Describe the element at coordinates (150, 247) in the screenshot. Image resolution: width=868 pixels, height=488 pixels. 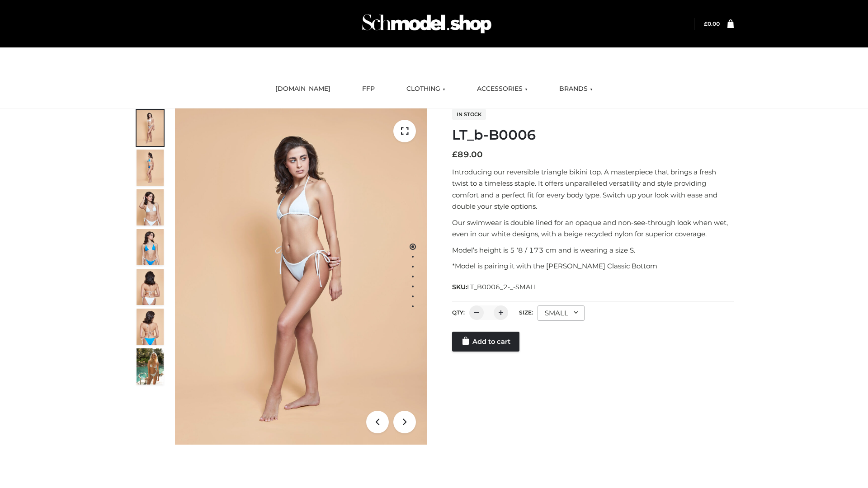
I see `img: ArielClassicBikiniTop_CloudNine_AzureSky_OW114ECO_4-scaled.jpg` at that location.